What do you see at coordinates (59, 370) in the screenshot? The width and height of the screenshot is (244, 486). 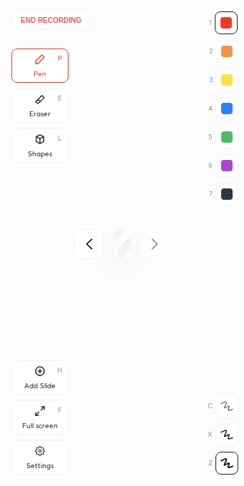 I see `div: H` at bounding box center [59, 370].